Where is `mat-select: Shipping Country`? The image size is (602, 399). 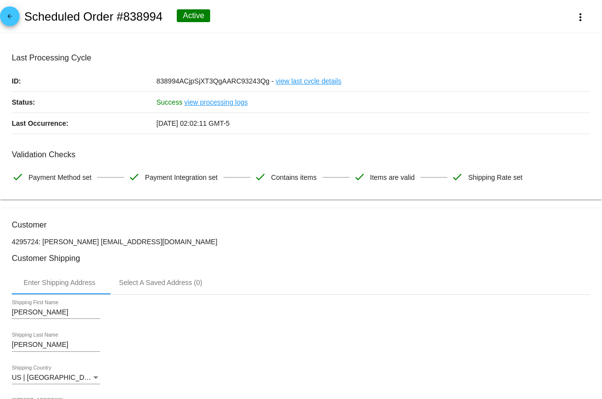 mat-select: Shipping Country is located at coordinates (56, 378).